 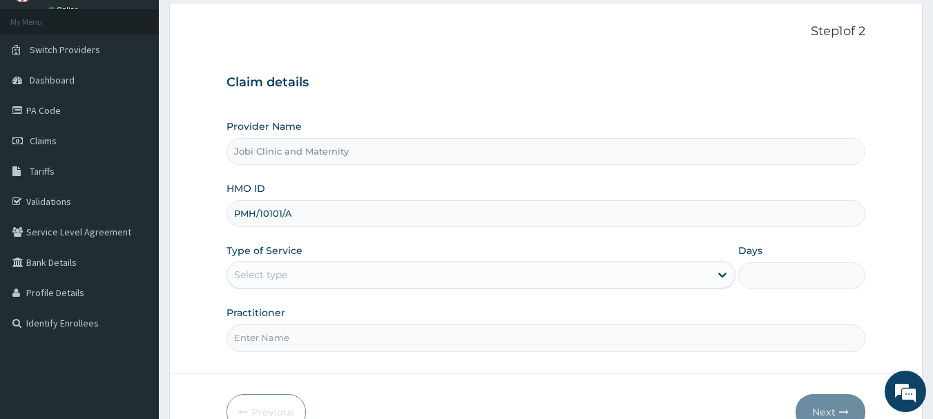 What do you see at coordinates (42, 171) in the screenshot?
I see `span: Tariffs` at bounding box center [42, 171].